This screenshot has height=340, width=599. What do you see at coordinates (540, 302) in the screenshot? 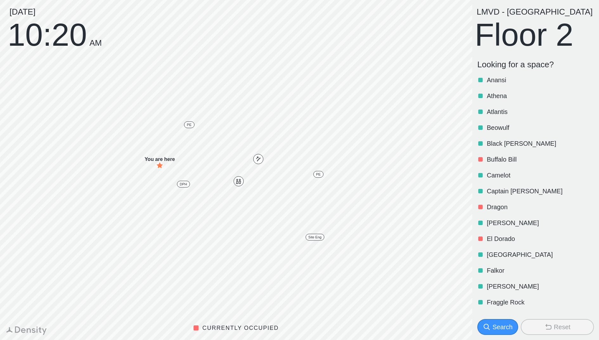
I see `p: Fraggle Rock` at bounding box center [540, 302].